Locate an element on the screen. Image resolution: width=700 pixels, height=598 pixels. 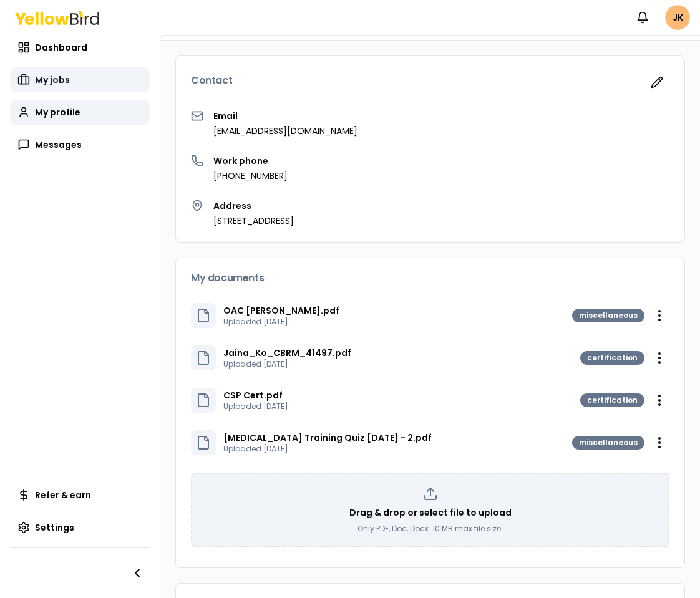
span: Settings is located at coordinates (55, 528).